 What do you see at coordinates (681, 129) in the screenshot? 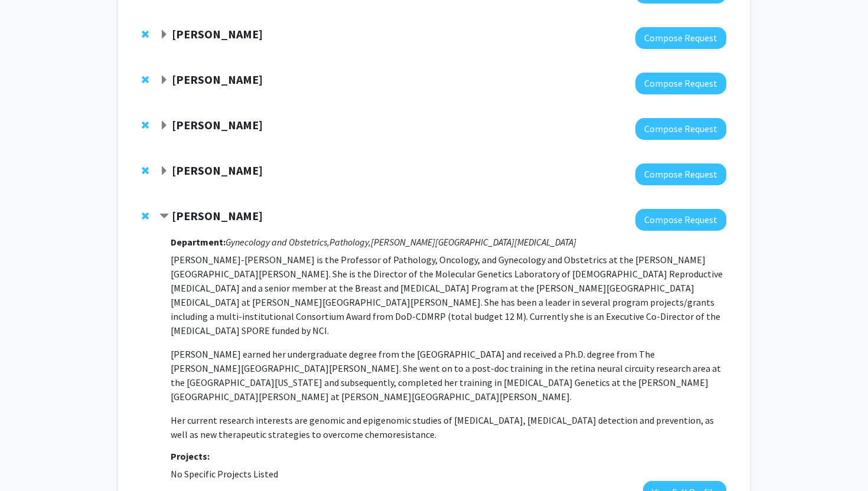
I see `button: Compose Request to David Sidransky` at bounding box center [681, 129].